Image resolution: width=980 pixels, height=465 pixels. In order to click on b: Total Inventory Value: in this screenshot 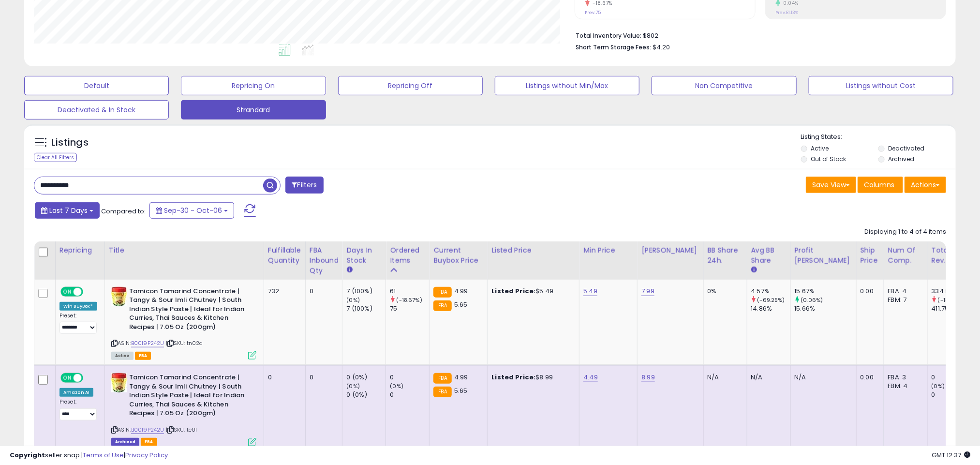, I will do `click(609, 35)`.